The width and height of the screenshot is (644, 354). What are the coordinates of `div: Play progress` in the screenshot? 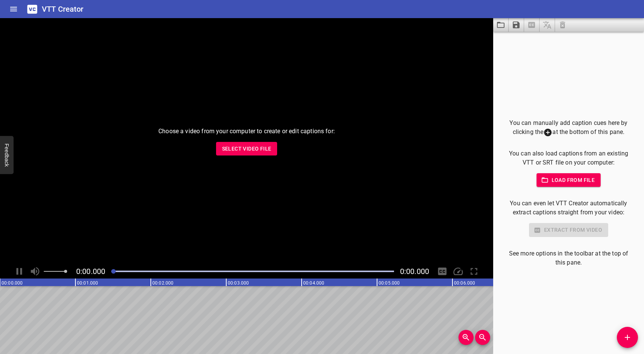 It's located at (253, 271).